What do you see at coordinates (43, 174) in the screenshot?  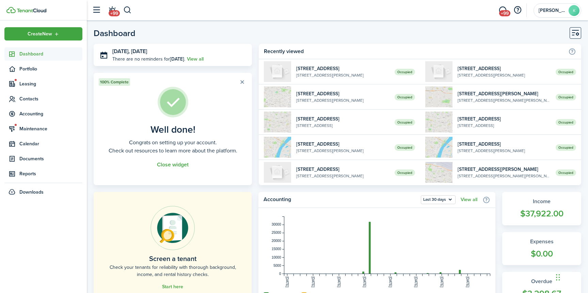 I see `a: Reports` at bounding box center [43, 174].